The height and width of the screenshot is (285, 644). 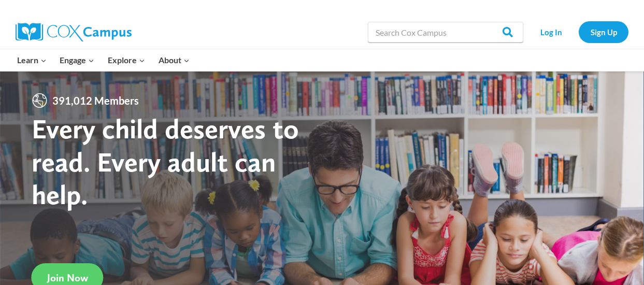 I want to click on img: Cox Campus, so click(x=74, y=32).